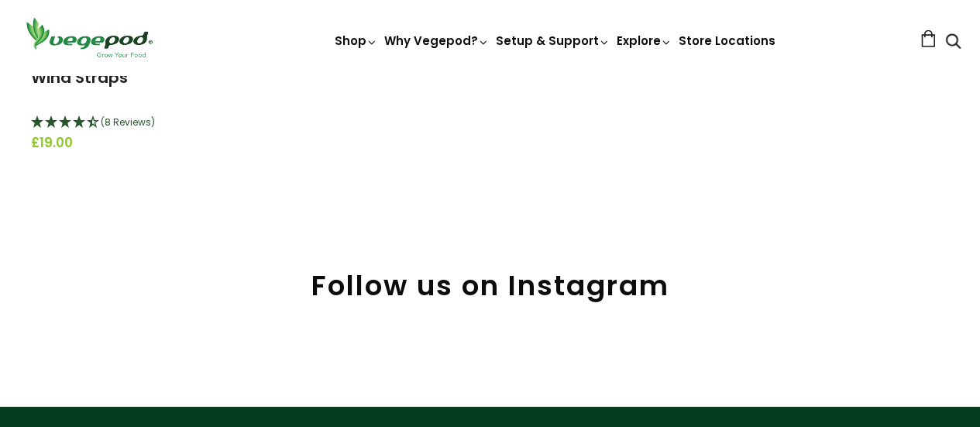  Describe the element at coordinates (356, 40) in the screenshot. I see `a: Shop` at that location.